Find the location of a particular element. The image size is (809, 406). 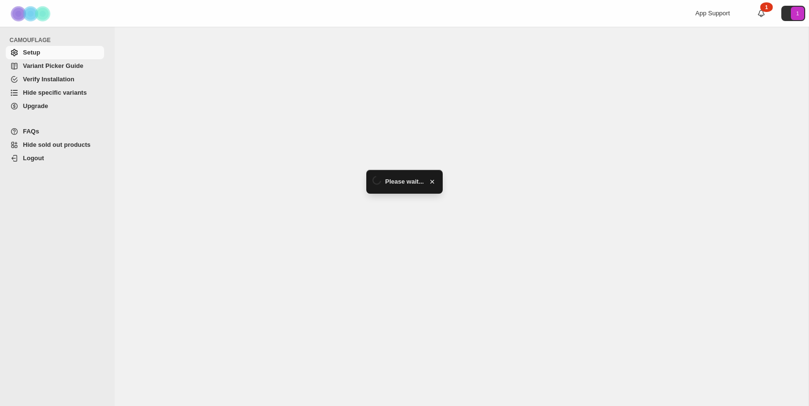

span: Please wait... is located at coordinates (405, 182).